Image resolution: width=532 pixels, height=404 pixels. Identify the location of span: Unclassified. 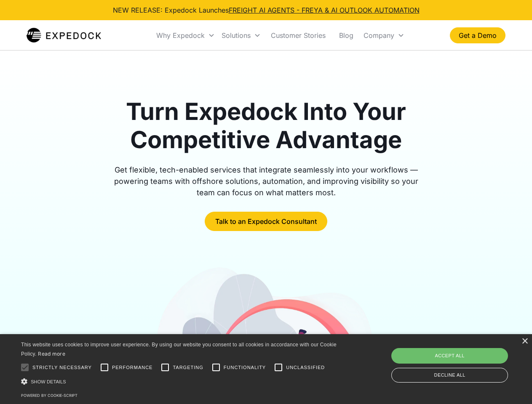
(305, 367).